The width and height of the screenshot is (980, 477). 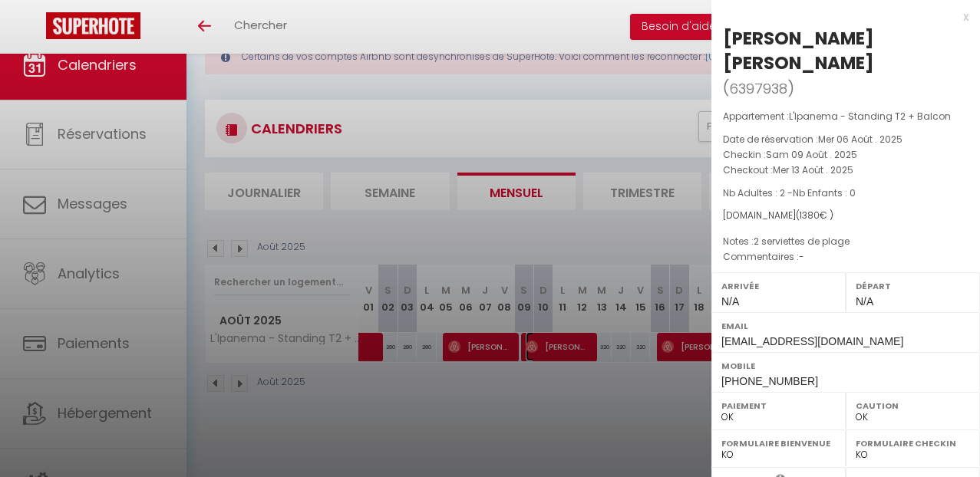 What do you see at coordinates (846, 155) in the screenshot?
I see `p: Checkin :` at bounding box center [846, 155].